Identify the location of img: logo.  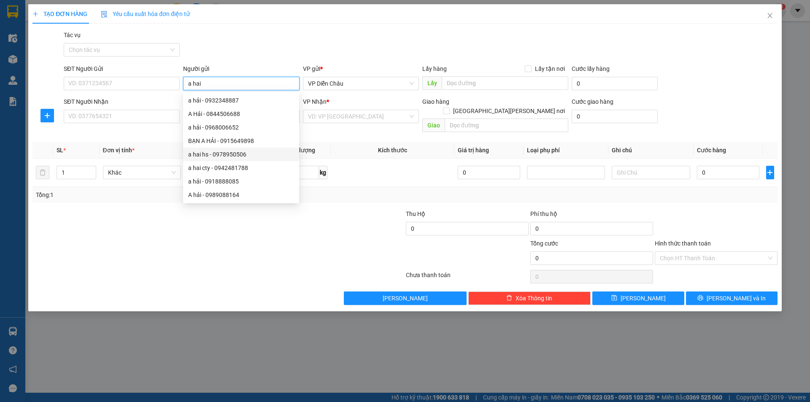
(10, 56).